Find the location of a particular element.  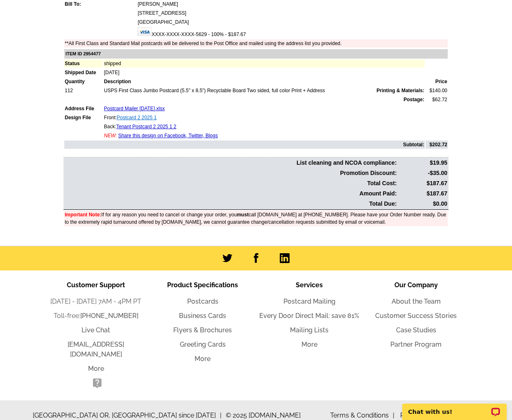

a: Postcard 2 2025 1 is located at coordinates (136, 118).